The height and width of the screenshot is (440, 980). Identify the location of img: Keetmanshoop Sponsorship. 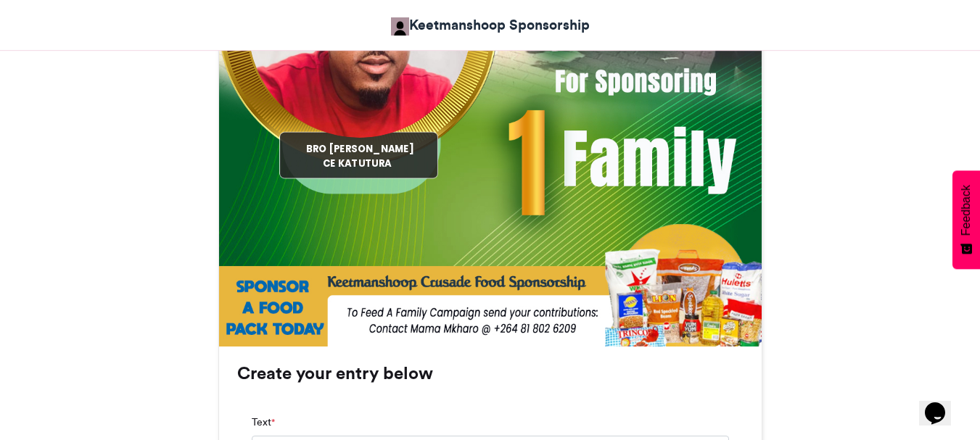
(400, 26).